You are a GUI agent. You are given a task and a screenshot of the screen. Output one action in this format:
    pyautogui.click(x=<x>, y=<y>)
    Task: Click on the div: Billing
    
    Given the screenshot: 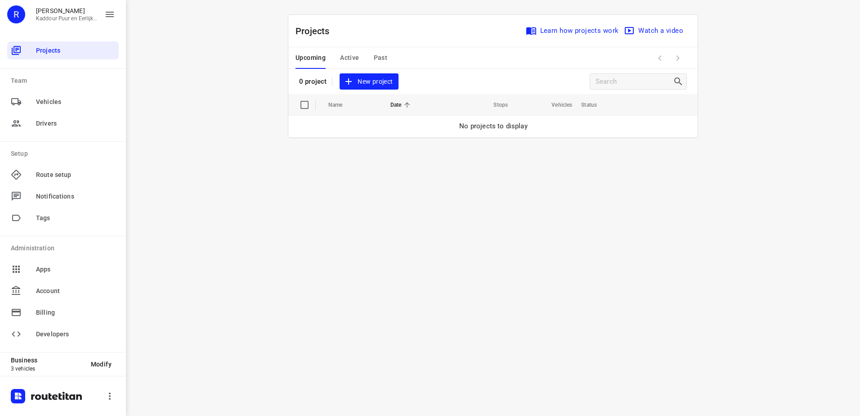 What is the action you would take?
    pyautogui.click(x=63, y=312)
    